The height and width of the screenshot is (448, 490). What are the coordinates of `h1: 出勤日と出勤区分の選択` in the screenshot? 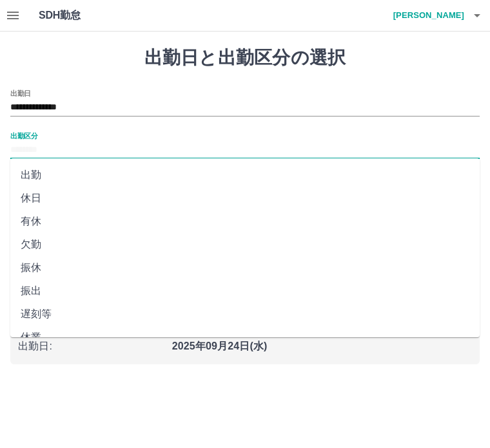 It's located at (245, 58).